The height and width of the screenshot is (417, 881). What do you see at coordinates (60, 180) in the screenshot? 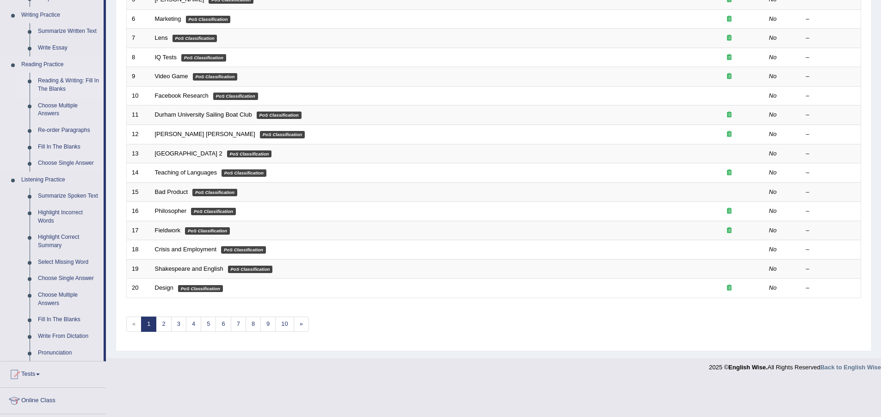
I see `a: Listening Practice` at bounding box center [60, 180].